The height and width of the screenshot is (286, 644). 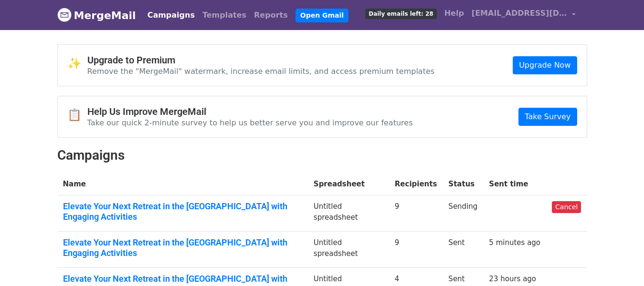 I want to click on a: MergeMail, so click(x=97, y=15).